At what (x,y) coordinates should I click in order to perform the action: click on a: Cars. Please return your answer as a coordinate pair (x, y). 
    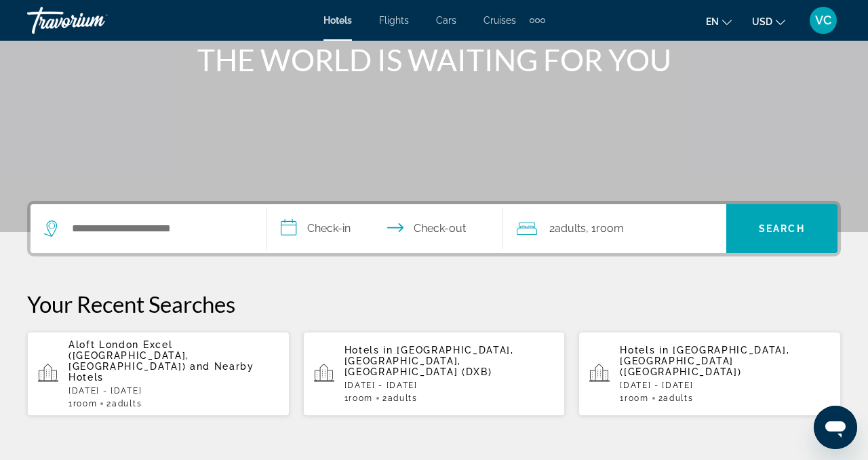
    Looking at the image, I should click on (446, 20).